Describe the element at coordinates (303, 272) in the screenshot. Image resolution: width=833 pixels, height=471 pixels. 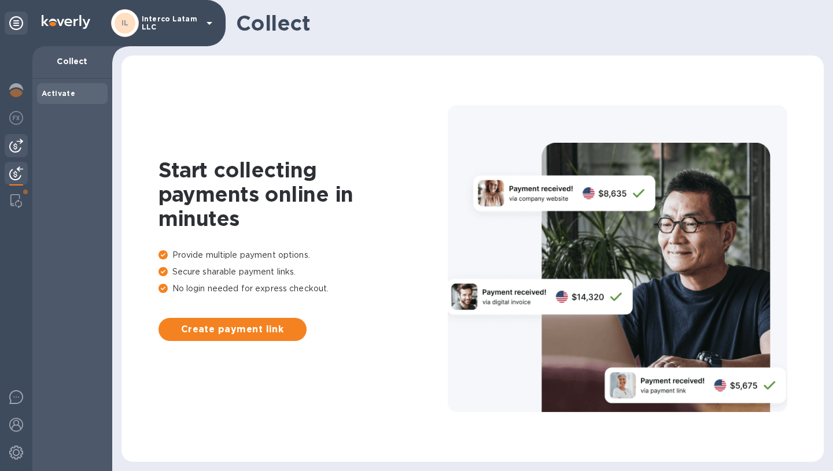
I see `p: Secure sharable payment links.` at that location.